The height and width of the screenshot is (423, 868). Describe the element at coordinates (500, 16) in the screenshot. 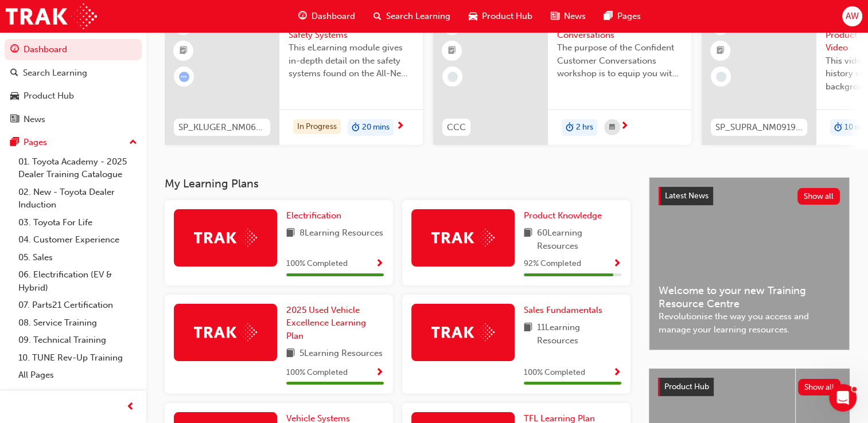

I see `a: car-iconProduct Hub` at that location.